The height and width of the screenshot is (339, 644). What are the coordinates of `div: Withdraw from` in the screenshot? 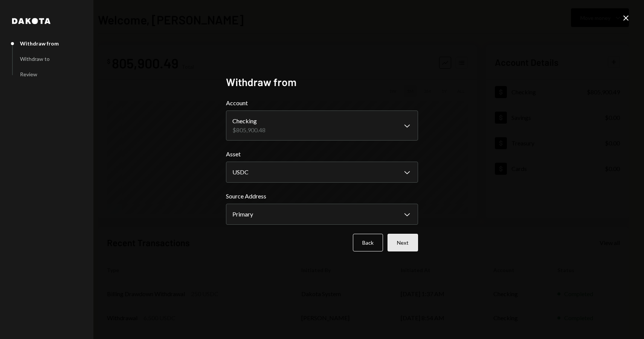 It's located at (39, 43).